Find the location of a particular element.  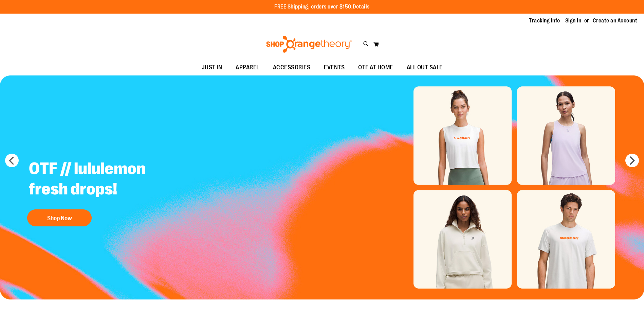

a: Details is located at coordinates (362, 7).